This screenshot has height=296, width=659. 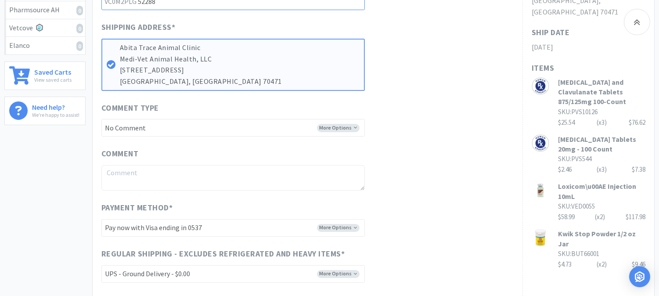 I want to click on span: Comment, so click(x=120, y=154).